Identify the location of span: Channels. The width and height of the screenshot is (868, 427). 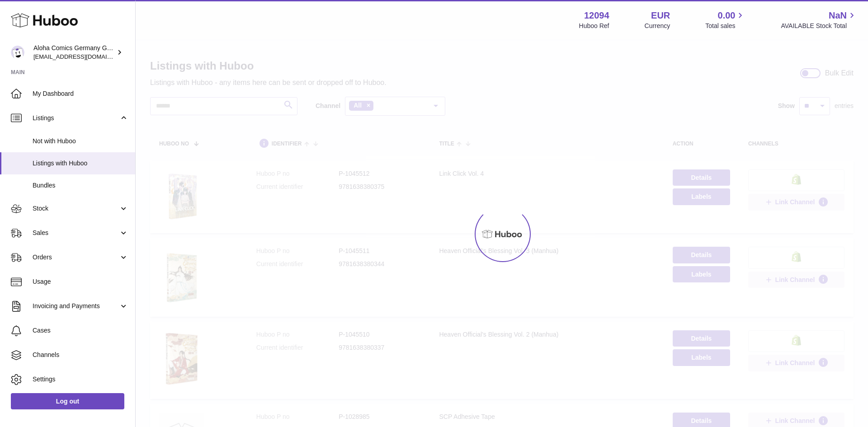
(80, 355).